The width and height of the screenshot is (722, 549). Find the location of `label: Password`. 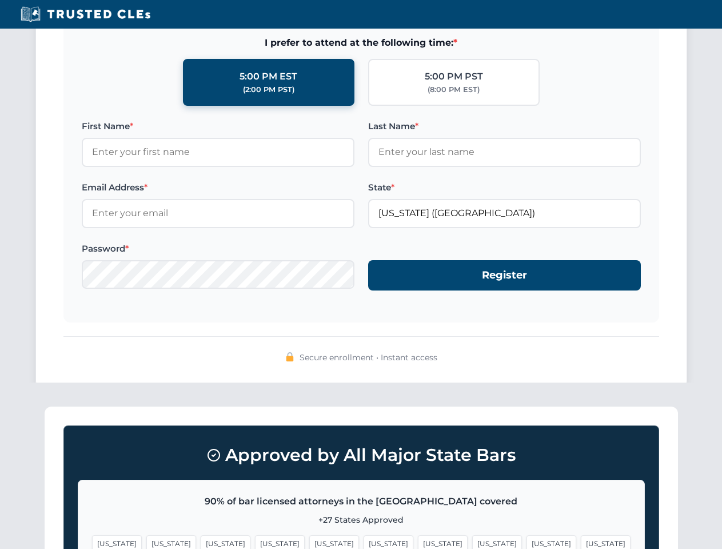

label: Password is located at coordinates (218, 249).